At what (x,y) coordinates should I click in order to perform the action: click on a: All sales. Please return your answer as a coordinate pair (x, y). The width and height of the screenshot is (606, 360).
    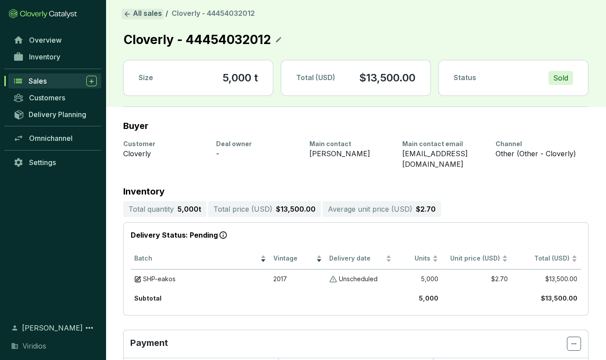
    Looking at the image, I should click on (143, 14).